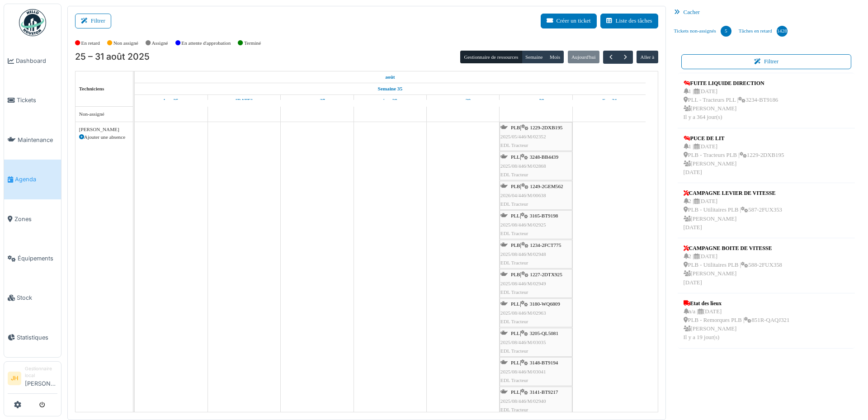 Image resolution: width=868 pixels, height=420 pixels. I want to click on span: 2026/04/446/M/00638, so click(524, 195).